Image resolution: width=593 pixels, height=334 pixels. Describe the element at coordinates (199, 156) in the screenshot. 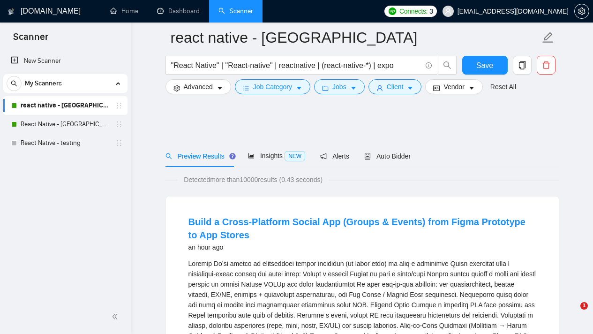

I see `span: Preview Results` at that location.